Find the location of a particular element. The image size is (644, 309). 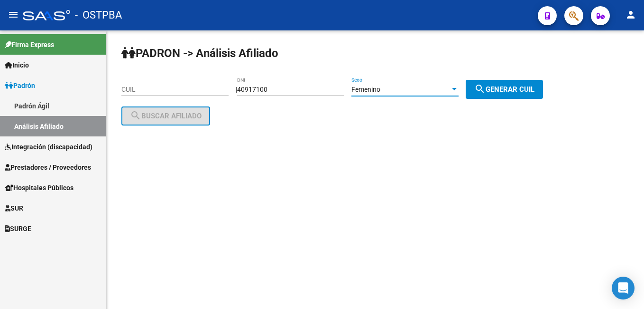

span: SUR is located at coordinates (14, 208).